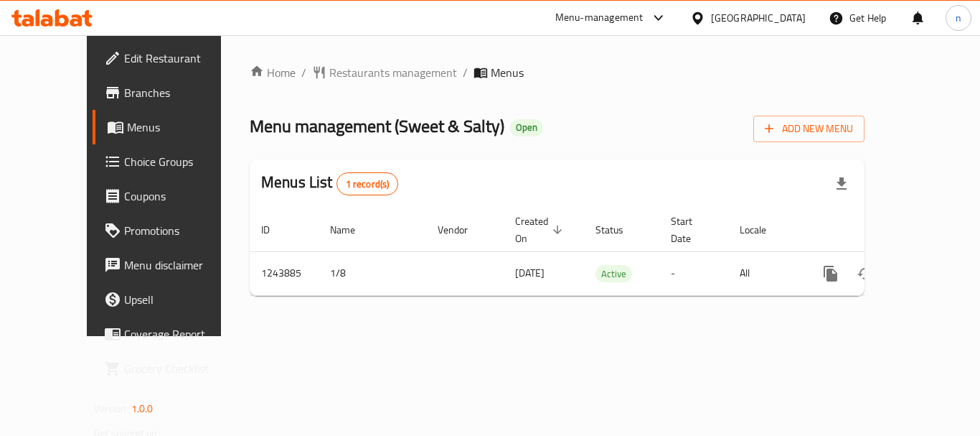 Image resolution: width=980 pixels, height=436 pixels. Describe the element at coordinates (557, 73) in the screenshot. I see `nav: breadcrumb` at that location.